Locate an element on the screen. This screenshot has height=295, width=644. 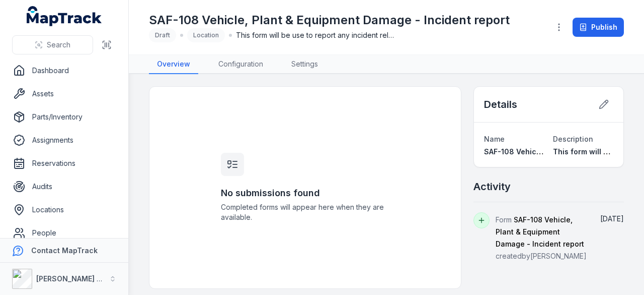
span: Description is located at coordinates (573, 138).